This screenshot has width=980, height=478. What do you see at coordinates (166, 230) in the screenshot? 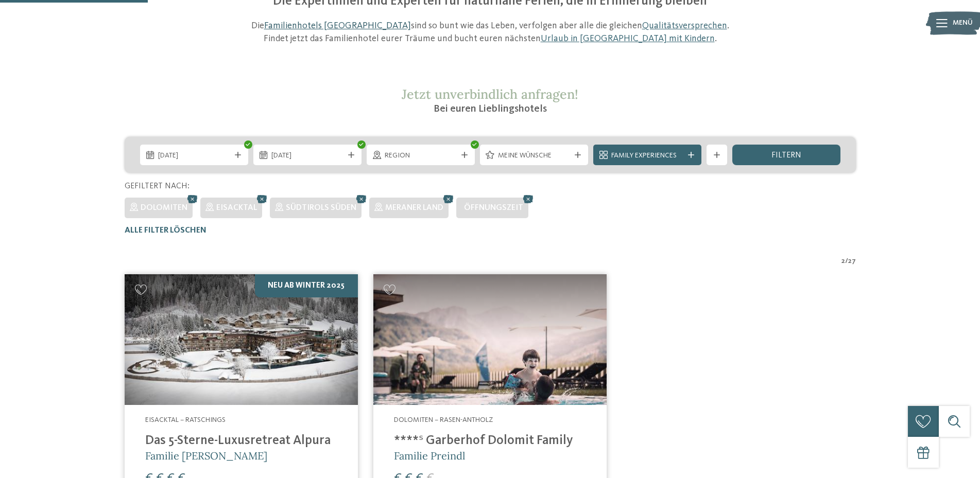
I see `span: Alle Filter löschen` at bounding box center [166, 230].